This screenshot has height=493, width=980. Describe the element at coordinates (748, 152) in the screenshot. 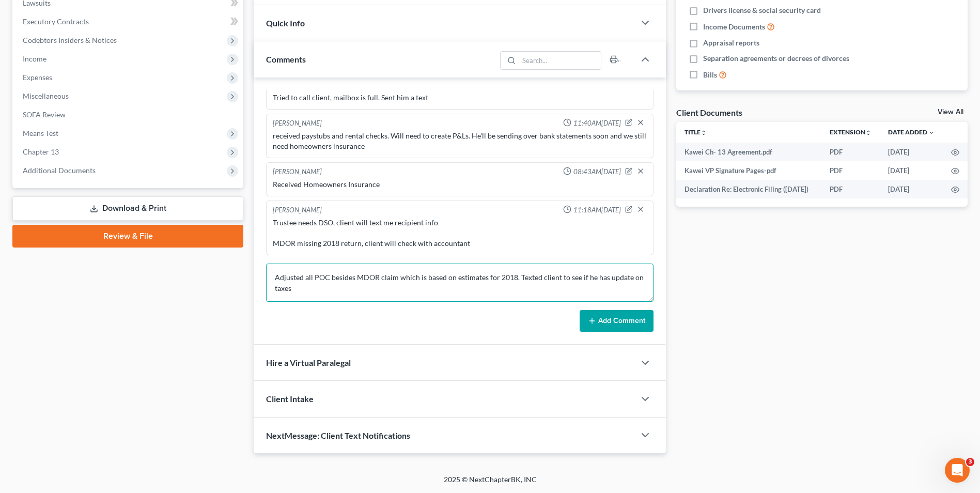

I see `td: Kawei Ch- 13 Agreement.pdf` at that location.